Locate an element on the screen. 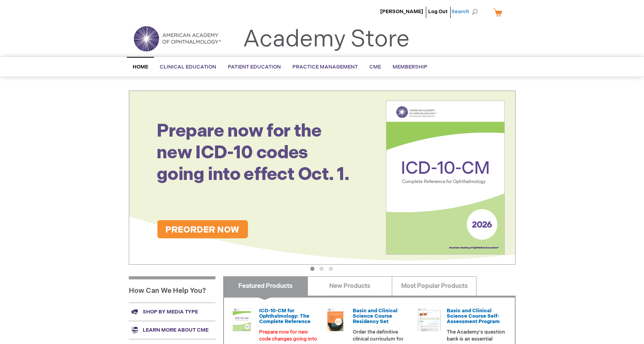  span: Practice Management is located at coordinates (325, 67).